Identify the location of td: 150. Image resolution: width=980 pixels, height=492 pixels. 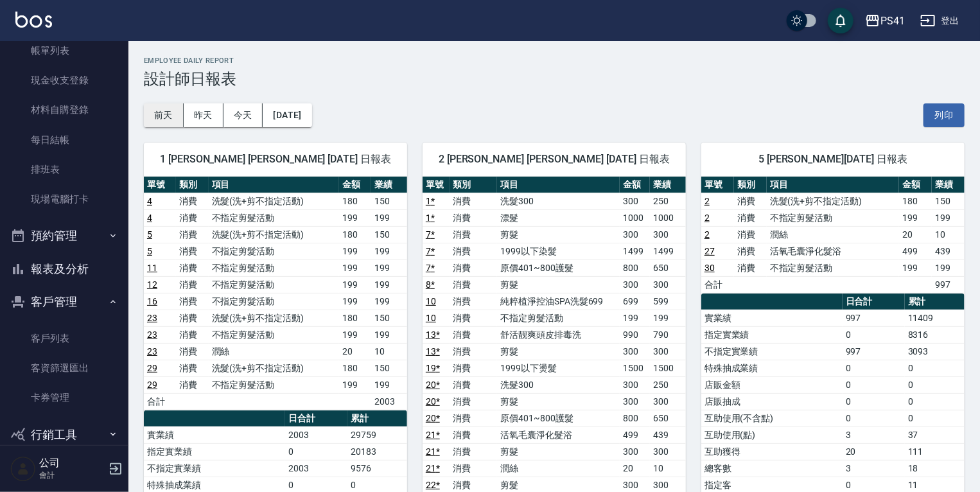
(389, 234).